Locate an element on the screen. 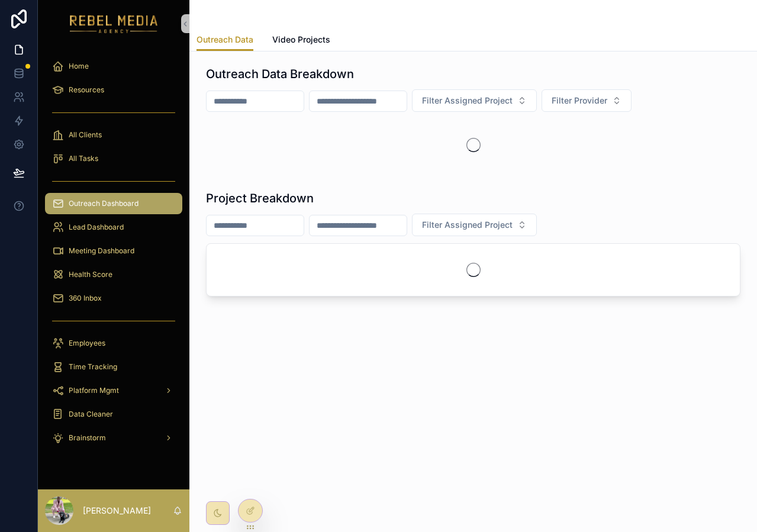 The height and width of the screenshot is (532, 757). span: Platform Mgmt is located at coordinates (94, 391).